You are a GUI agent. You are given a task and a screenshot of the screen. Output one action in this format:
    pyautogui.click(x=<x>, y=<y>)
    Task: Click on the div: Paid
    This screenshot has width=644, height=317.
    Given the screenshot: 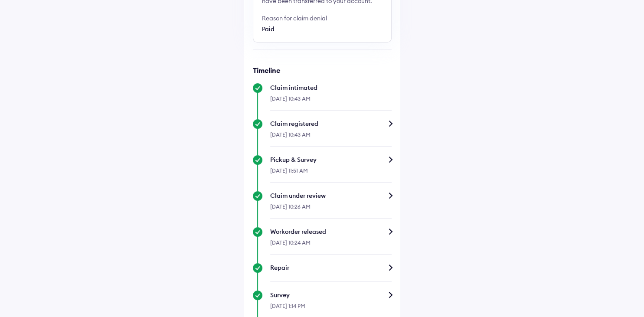 What is the action you would take?
    pyautogui.click(x=309, y=29)
    